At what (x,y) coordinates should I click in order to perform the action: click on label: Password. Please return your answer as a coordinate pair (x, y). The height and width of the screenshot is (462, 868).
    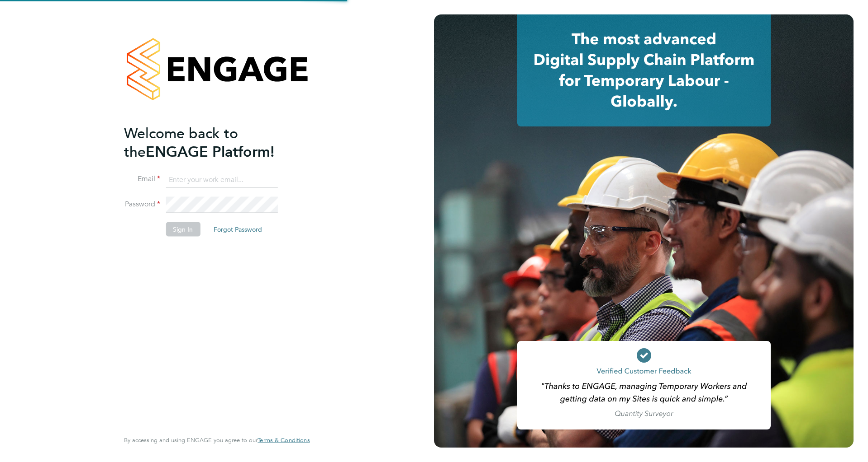
    Looking at the image, I should click on (142, 204).